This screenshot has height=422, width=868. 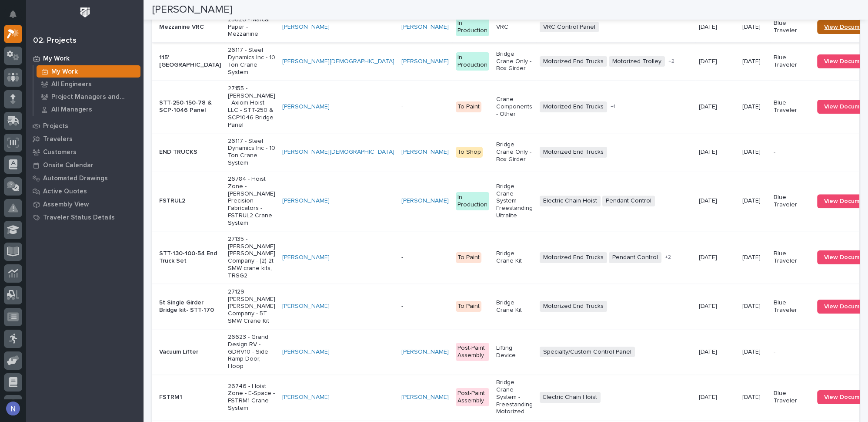 What do you see at coordinates (252, 397) in the screenshot?
I see `p: 26746 - Hoist Zone - E-Space - FSTRM1 Crane System` at bounding box center [252, 397].